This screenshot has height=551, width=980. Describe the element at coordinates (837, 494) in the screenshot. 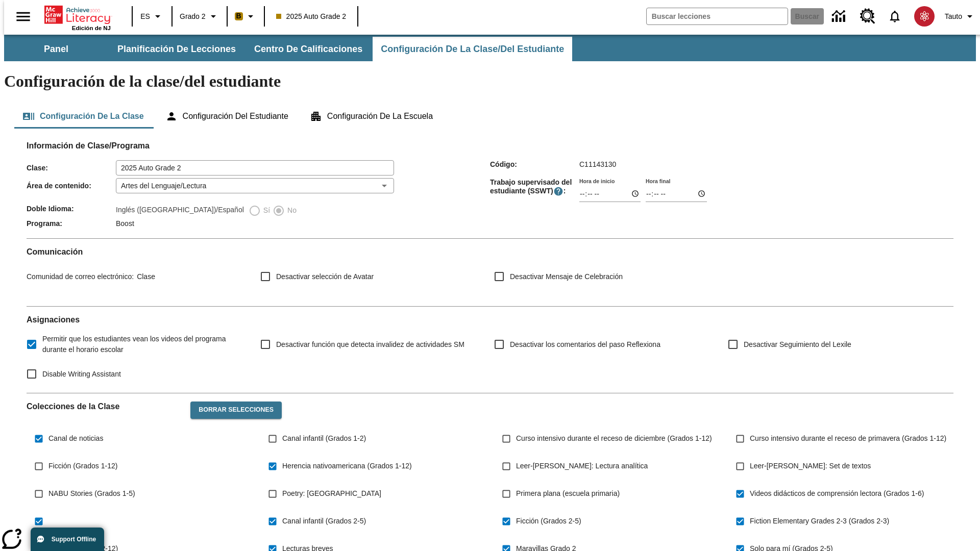

I see `span: Videos didácticos de comprensión lectora (Grados 1-6)` at that location.